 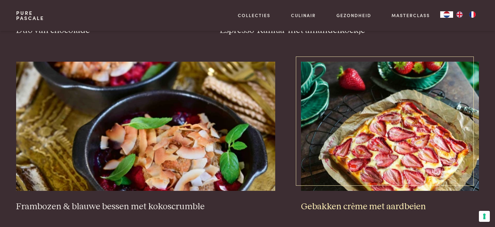 I want to click on a: Frambozen & blauwe bessen met kokoscrumble Frambozen & blauwe bessen met kokoscrumble, so click(x=146, y=137).